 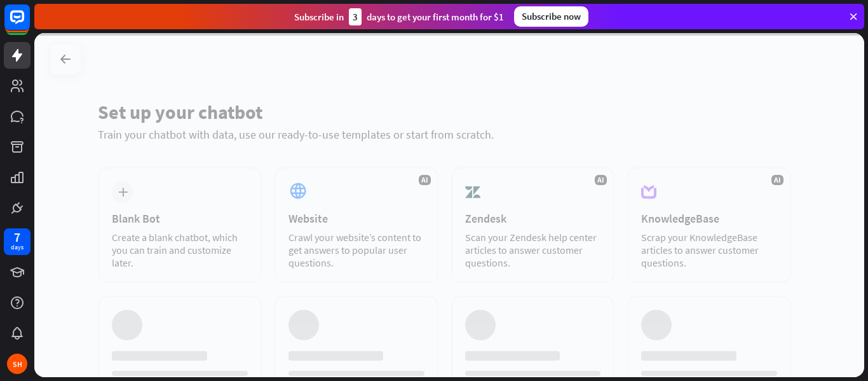 What do you see at coordinates (17, 247) in the screenshot?
I see `div: days` at bounding box center [17, 247].